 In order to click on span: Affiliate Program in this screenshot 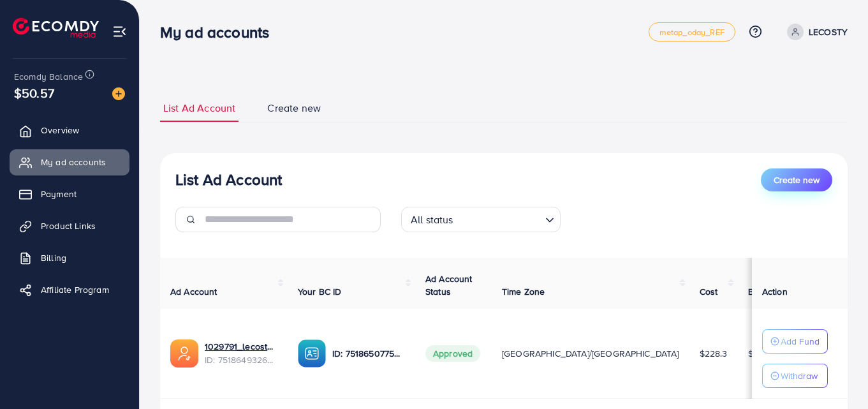, I will do `click(75, 290)`.